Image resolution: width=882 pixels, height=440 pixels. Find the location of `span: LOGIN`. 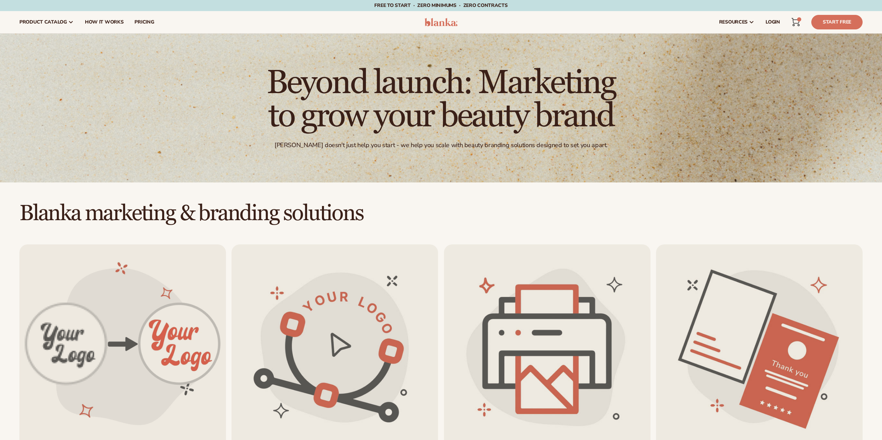

span: LOGIN is located at coordinates (773, 22).